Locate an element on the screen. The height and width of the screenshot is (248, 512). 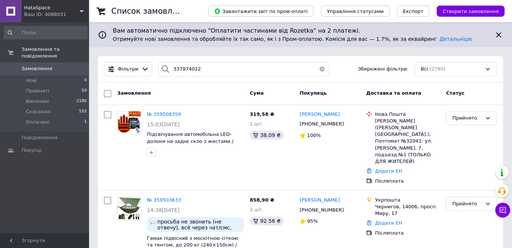
span: 2180 is located at coordinates (82, 101).